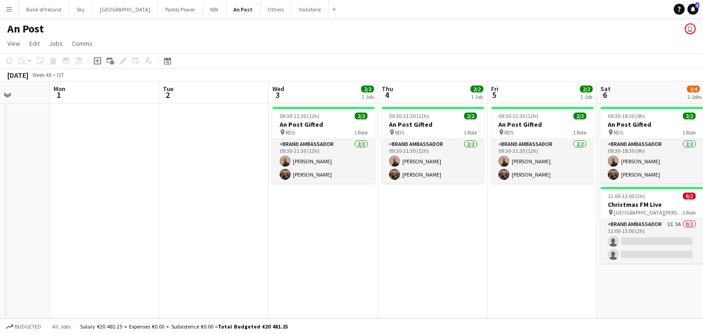  I want to click on span: 2/4, so click(693, 89).